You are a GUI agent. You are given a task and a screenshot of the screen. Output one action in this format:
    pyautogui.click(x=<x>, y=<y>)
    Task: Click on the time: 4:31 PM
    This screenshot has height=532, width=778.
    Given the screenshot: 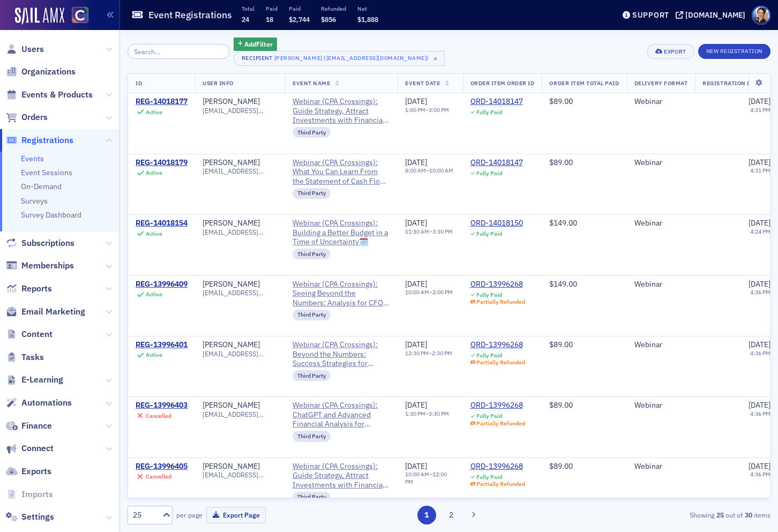 What is the action you would take?
    pyautogui.click(x=760, y=171)
    